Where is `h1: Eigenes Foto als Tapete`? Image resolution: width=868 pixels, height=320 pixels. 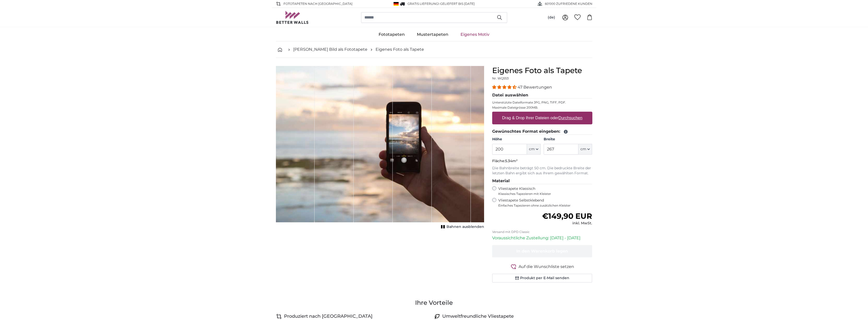 h1: Eigenes Foto als Tapete is located at coordinates (542, 70).